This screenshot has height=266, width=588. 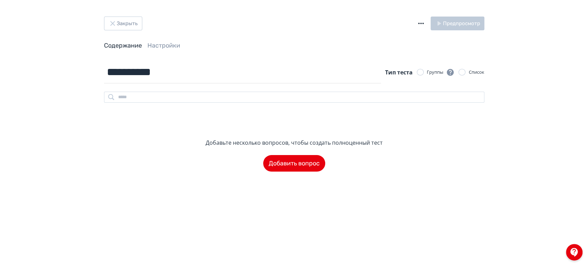 I want to click on a: Настройки, so click(x=164, y=45).